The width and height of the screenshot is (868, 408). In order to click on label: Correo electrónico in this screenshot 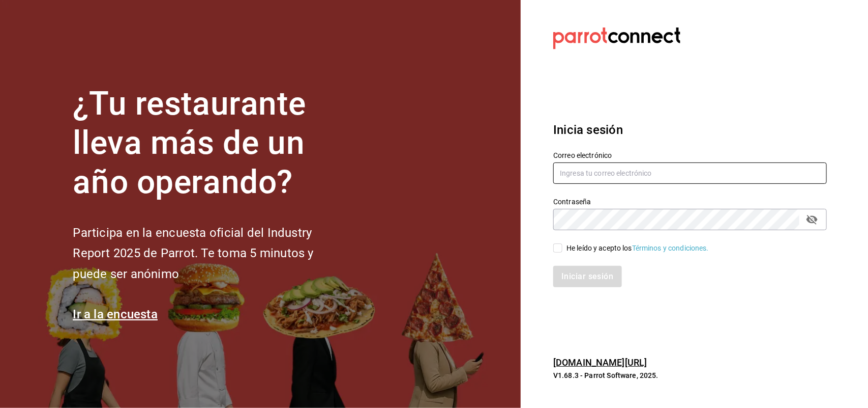, I will do `click(690, 156)`.